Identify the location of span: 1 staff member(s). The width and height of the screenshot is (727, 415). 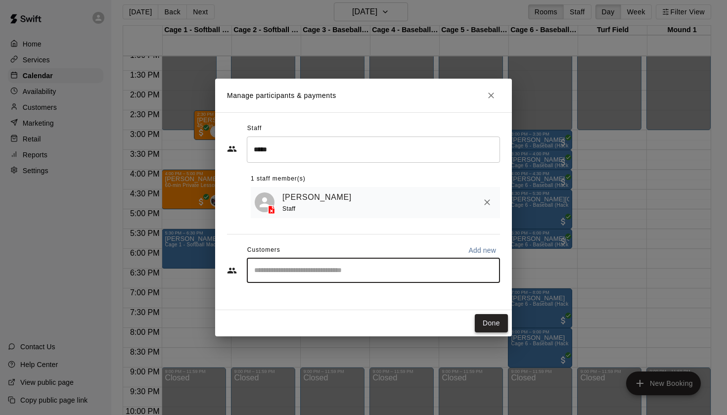
(278, 179).